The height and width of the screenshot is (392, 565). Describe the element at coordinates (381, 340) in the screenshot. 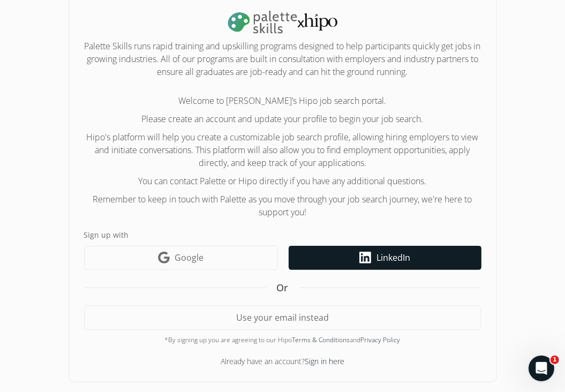

I see `a: Privacy Policy` at that location.